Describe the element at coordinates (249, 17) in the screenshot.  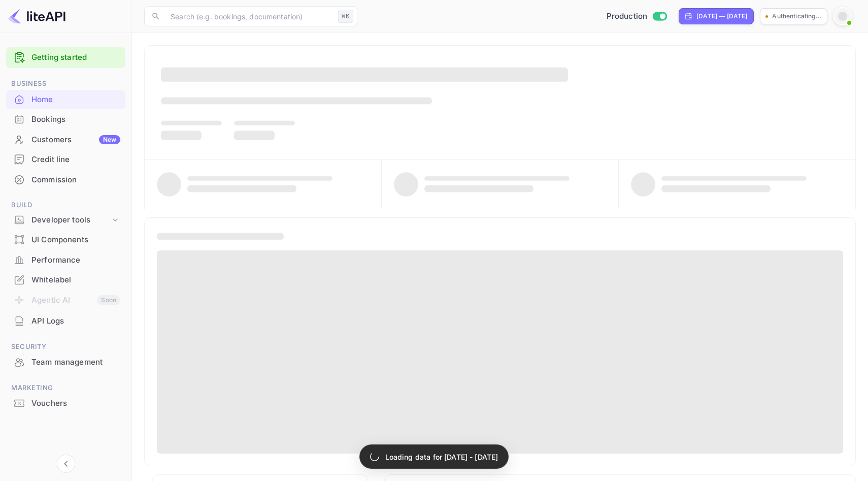
I see `input: Search (e.g. bookings, documentation)` at that location.